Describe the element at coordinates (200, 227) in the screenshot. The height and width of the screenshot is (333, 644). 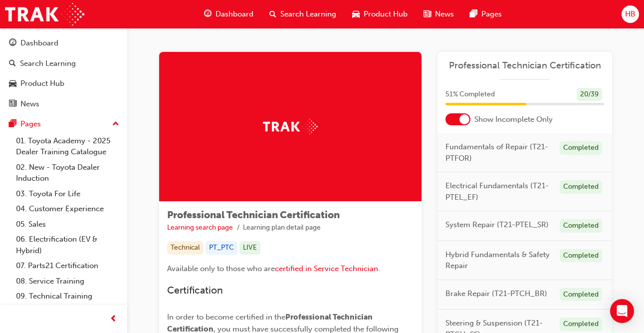
I see `a: Learning search page` at that location.